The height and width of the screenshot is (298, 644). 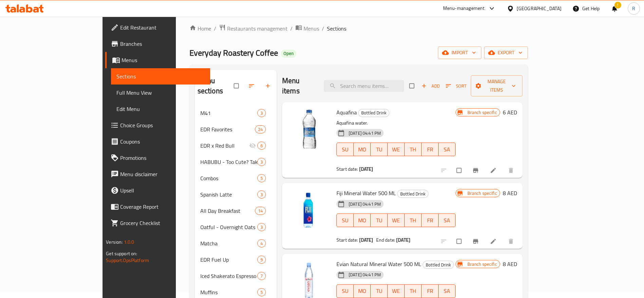 I want to click on span: Select to update, so click(x=459, y=242).